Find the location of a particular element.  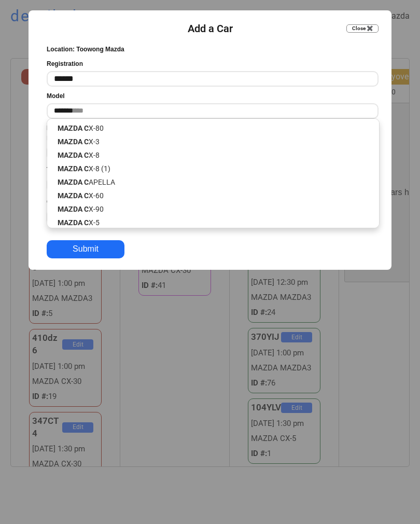

button: Submit is located at coordinates (86, 249).